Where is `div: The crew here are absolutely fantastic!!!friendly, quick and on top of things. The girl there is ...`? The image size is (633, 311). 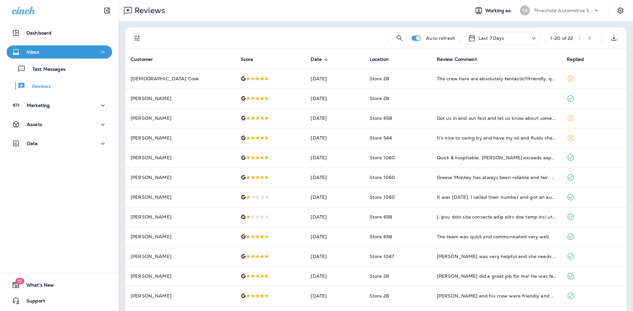
div: The crew here are absolutely fantastic!!!friendly, quick and on top of things. The girl there is ... is located at coordinates (496, 79).